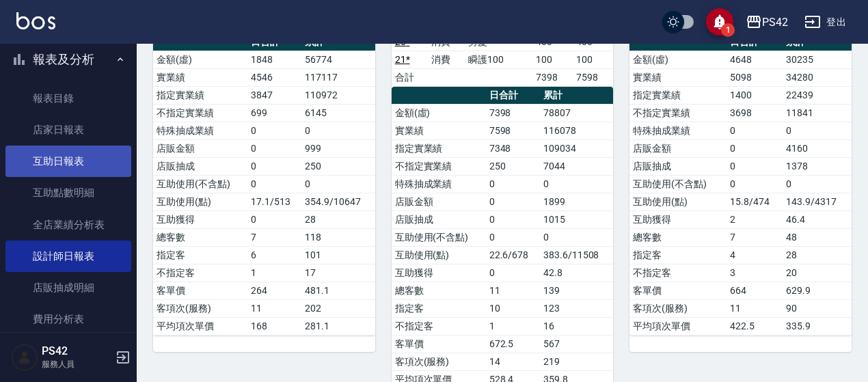  I want to click on td: 264, so click(274, 290).